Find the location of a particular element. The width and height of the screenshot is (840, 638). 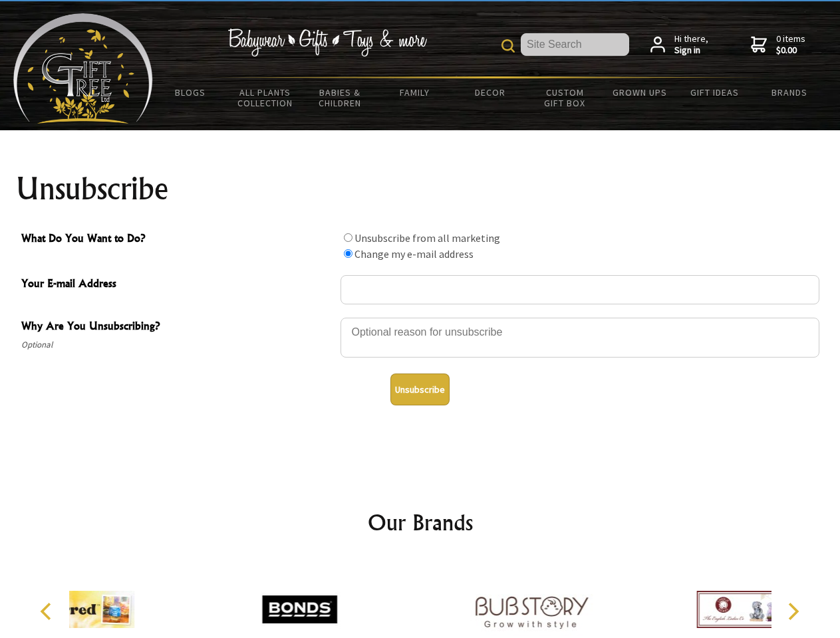

span: Optional is located at coordinates (177, 345).